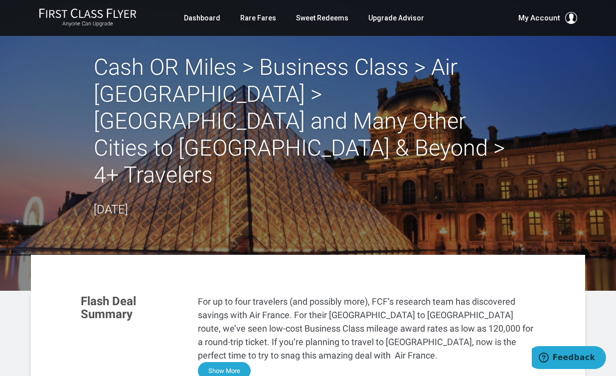 The image size is (616, 376). I want to click on a: First Class FlyerAnyone Can Upgrade, so click(88, 18).